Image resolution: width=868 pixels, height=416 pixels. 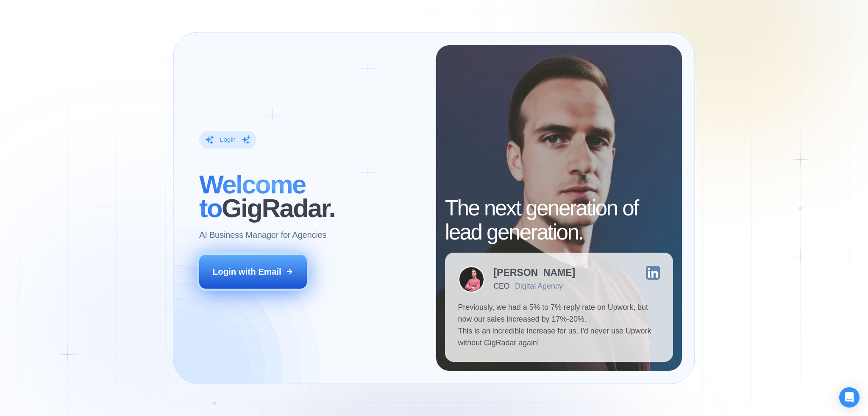 What do you see at coordinates (539, 286) in the screenshot?
I see `div: Digital Agency` at bounding box center [539, 286].